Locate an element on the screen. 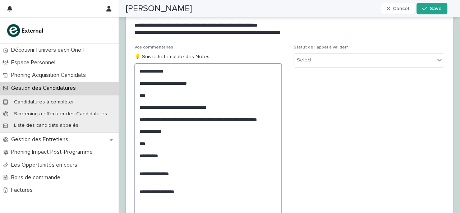 The image size is (460, 213). img: bc51vvfgR2QLHU84CWIQ is located at coordinates (26, 31).